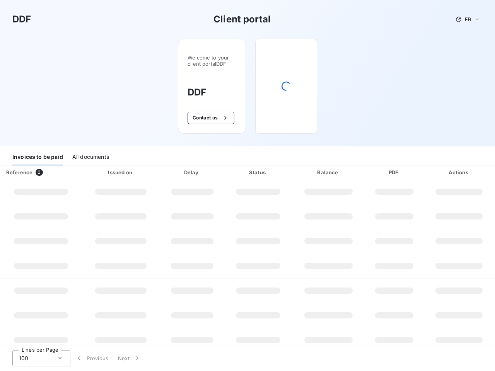 This screenshot has height=371, width=495. What do you see at coordinates (129, 358) in the screenshot?
I see `button: Next` at bounding box center [129, 358].